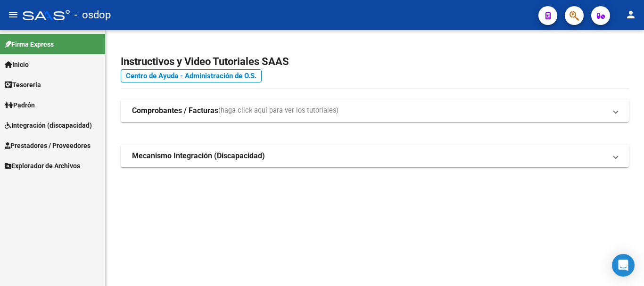  What do you see at coordinates (23, 85) in the screenshot?
I see `span: Tesorería` at bounding box center [23, 85].